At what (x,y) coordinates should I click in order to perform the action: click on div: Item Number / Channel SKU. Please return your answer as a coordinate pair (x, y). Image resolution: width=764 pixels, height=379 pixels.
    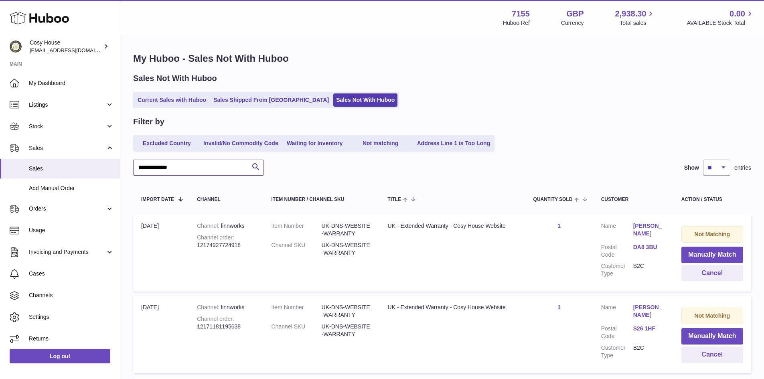
    Looking at the image, I should click on (321, 199).